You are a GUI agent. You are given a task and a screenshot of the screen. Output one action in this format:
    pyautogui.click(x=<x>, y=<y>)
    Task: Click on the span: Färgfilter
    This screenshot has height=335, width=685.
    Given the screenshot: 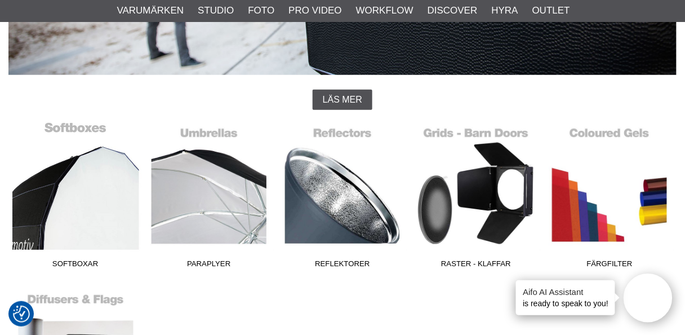 What is the action you would take?
    pyautogui.click(x=610, y=265)
    